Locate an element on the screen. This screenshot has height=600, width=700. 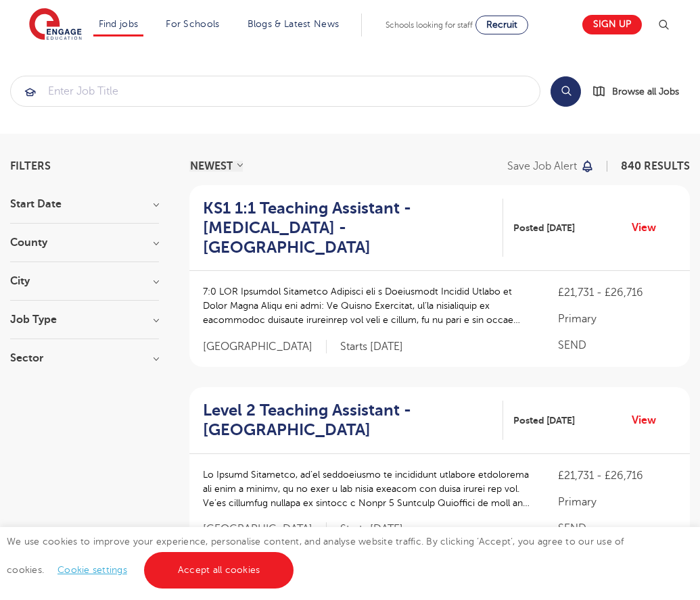
a: For Schools is located at coordinates (192, 24).